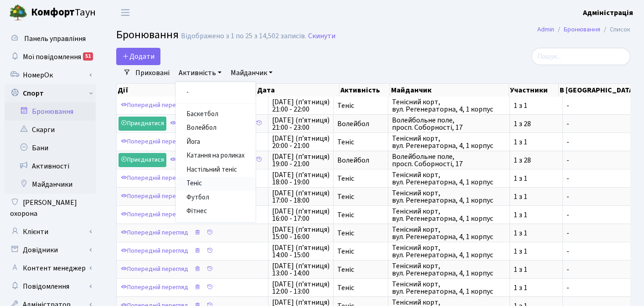 Image resolution: width=644 pixels, height=306 pixels. What do you see at coordinates (63, 13) in the screenshot?
I see `span: Таун` at bounding box center [63, 13].